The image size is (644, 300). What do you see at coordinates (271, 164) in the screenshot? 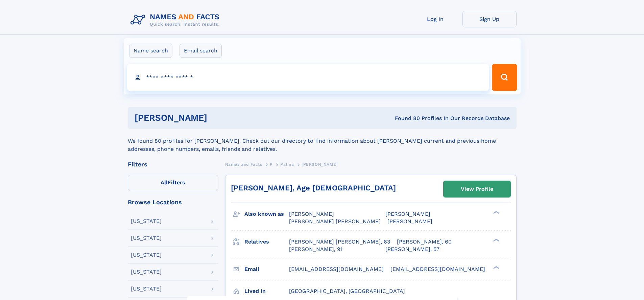
I see `a: P` at bounding box center [271, 164].